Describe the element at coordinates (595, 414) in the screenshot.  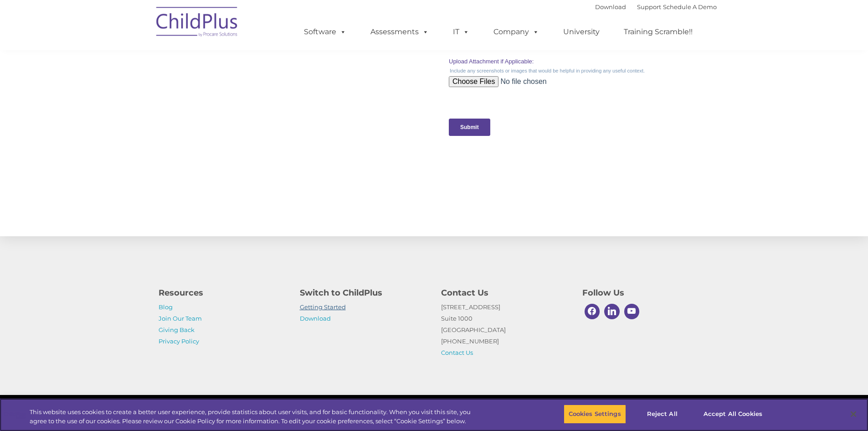
I see `button: Cookies Settings` at that location.